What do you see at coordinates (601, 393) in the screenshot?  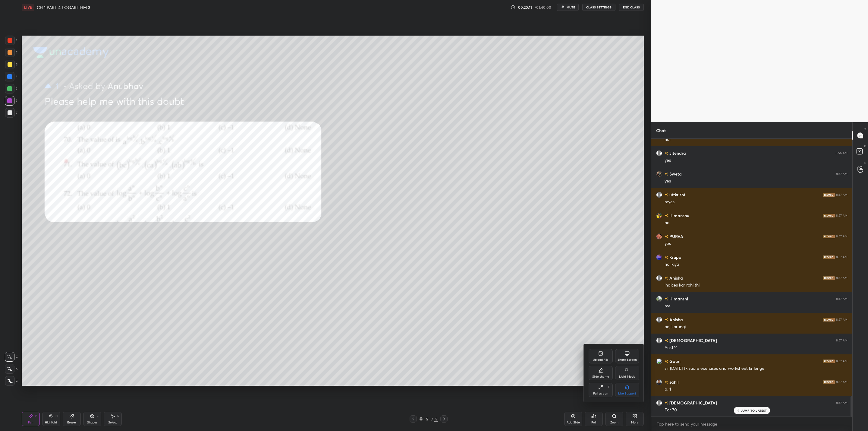 I see `div: Full screen` at bounding box center [601, 393].